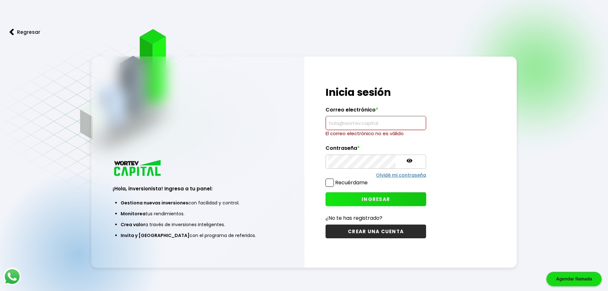 This screenshot has width=608, height=291. What do you see at coordinates (133, 213) in the screenshot?
I see `span: Monitorea` at bounding box center [133, 213].